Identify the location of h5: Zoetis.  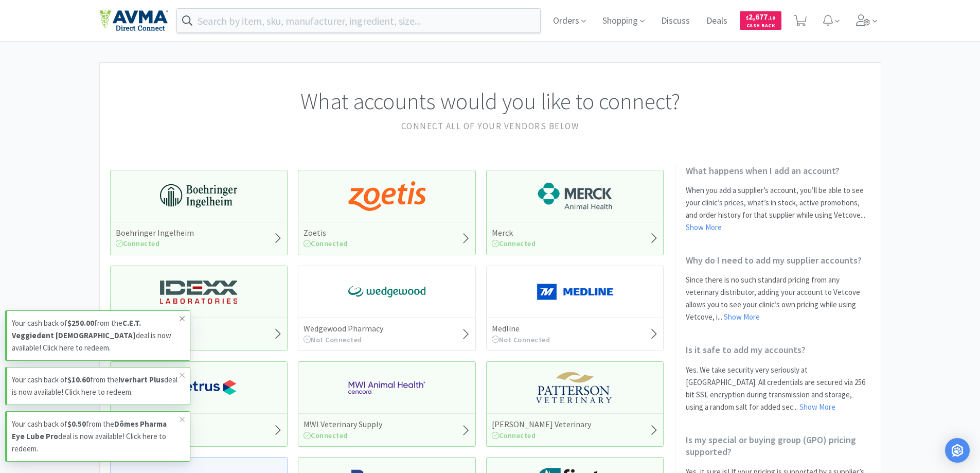
(326, 233).